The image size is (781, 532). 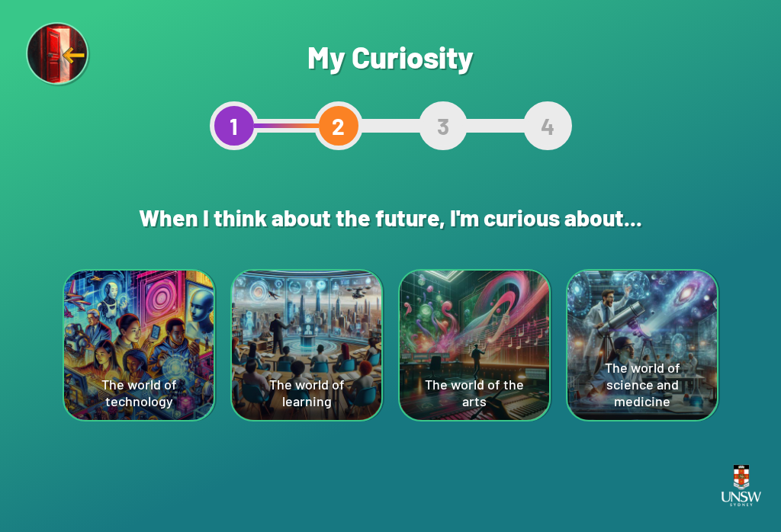 What do you see at coordinates (339, 126) in the screenshot?
I see `div: 2` at bounding box center [339, 126].